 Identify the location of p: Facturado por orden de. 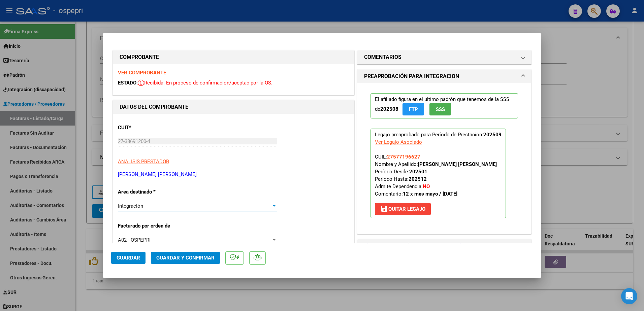
(152, 226).